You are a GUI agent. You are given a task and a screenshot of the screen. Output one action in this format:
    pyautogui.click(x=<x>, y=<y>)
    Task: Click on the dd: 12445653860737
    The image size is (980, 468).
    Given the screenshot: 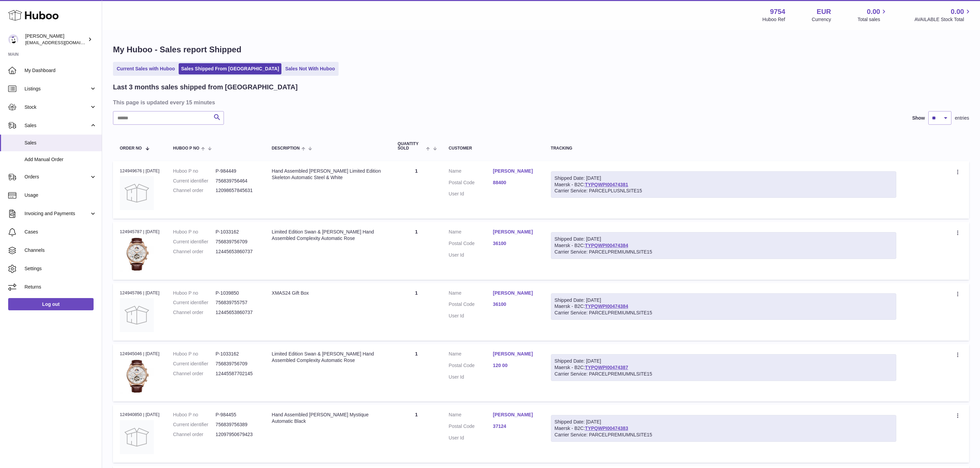 What is the action you would take?
    pyautogui.click(x=237, y=313)
    